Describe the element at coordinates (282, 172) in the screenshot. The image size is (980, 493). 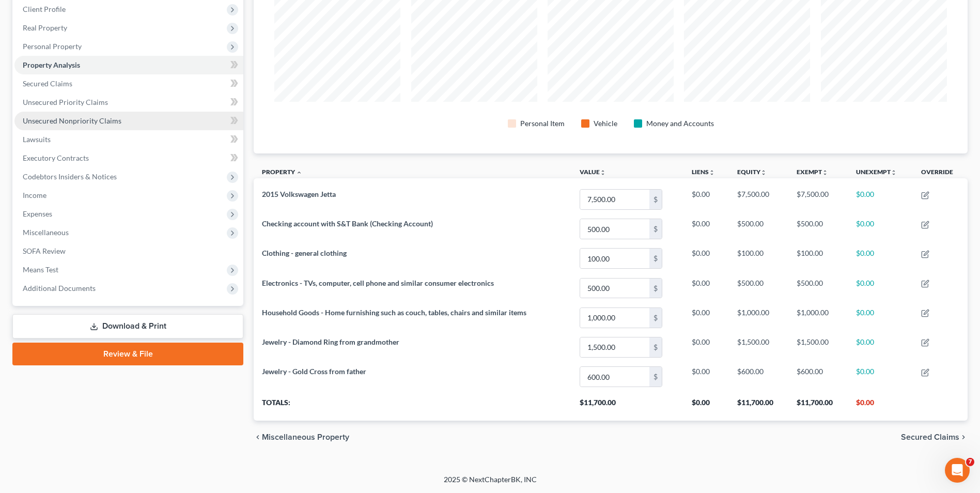
I see `a: Property expand_less` at that location.